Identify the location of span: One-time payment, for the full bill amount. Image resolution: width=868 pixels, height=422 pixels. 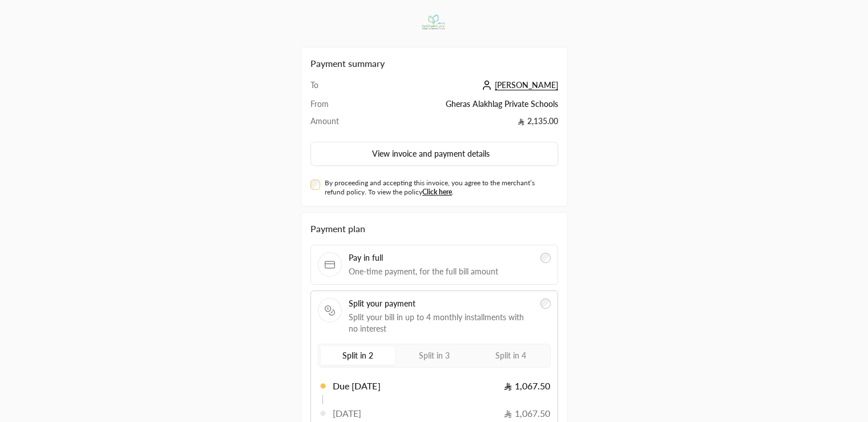
(441, 271).